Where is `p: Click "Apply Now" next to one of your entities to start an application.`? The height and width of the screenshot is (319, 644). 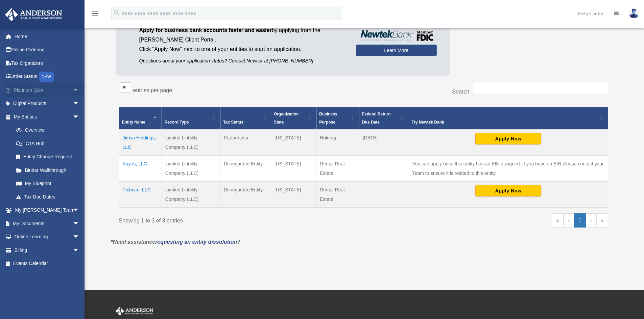
p: Click "Apply Now" next to one of your entities to start an application. is located at coordinates (242, 49).